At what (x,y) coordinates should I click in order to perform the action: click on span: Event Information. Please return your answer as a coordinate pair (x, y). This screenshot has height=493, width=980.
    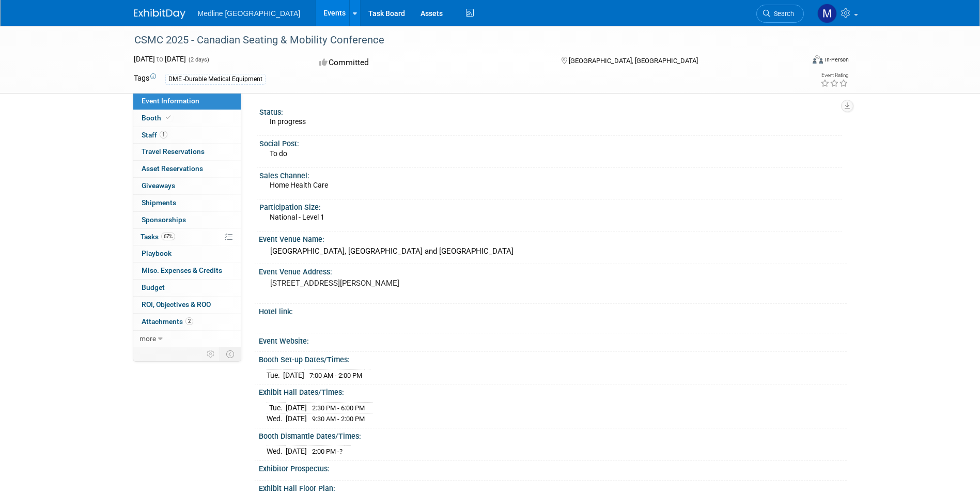
    Looking at the image, I should click on (171, 100).